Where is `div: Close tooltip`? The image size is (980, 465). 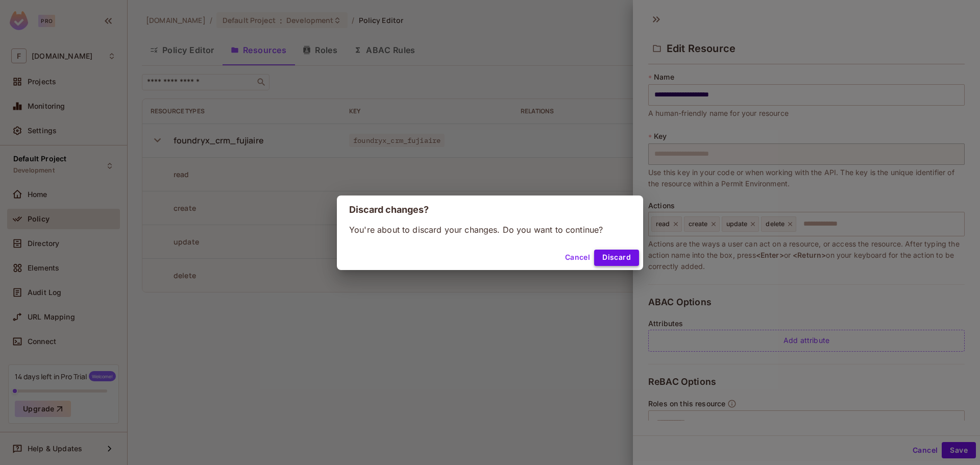 div: Close tooltip is located at coordinates (139, 14).